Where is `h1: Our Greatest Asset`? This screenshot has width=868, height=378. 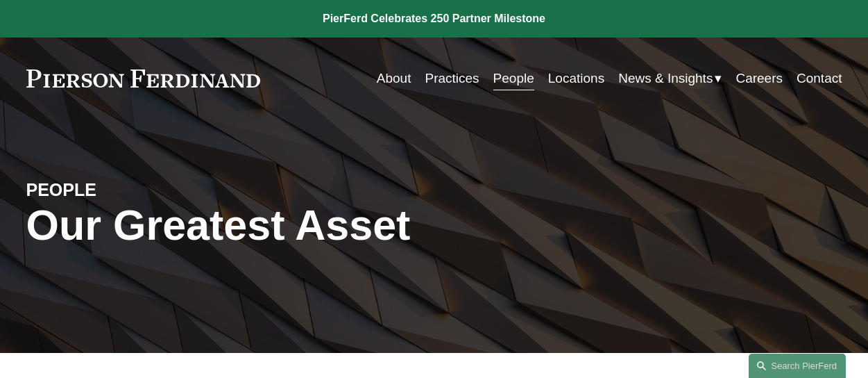 h1: Our Greatest Asset is located at coordinates (298, 225).